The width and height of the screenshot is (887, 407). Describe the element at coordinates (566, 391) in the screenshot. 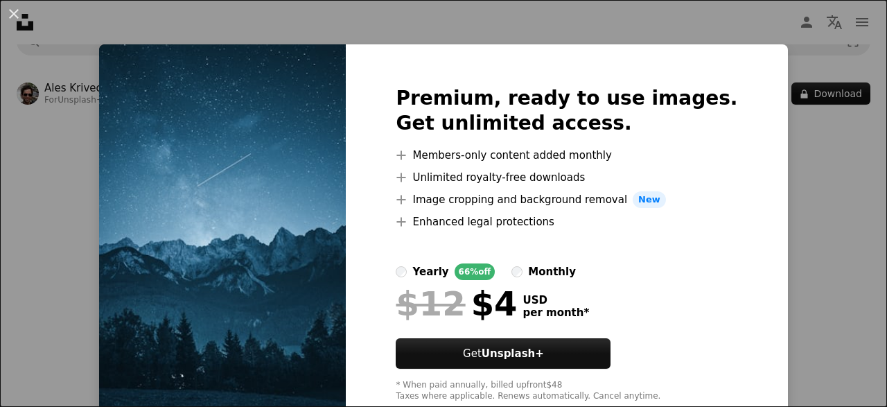

I see `div: * When paid annually, billed upfront $48 Taxes where applicable. Renews automatically. Cancel any...` at that location.